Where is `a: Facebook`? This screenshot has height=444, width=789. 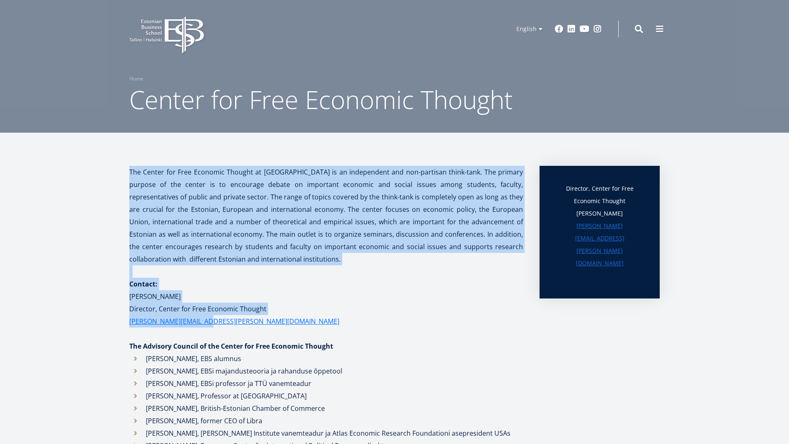 a: Facebook is located at coordinates (559, 29).